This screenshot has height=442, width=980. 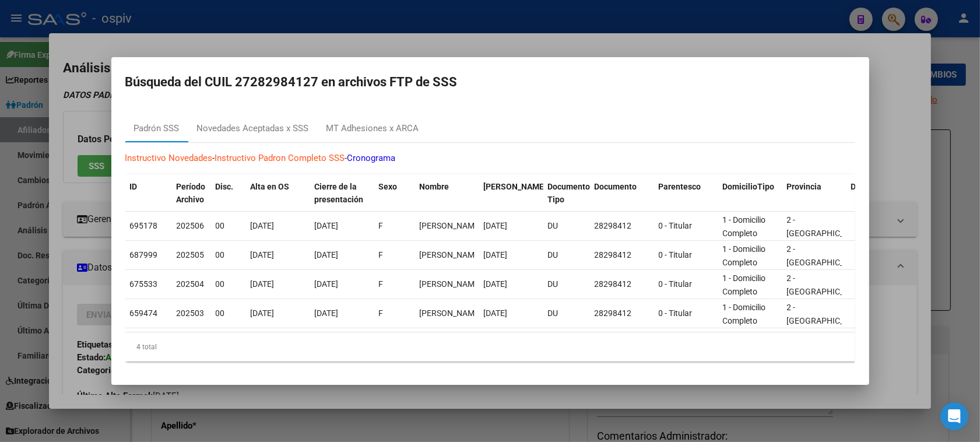 What do you see at coordinates (278, 193) in the screenshot?
I see `datatable-header-cell: Alta en OS` at bounding box center [278, 193].